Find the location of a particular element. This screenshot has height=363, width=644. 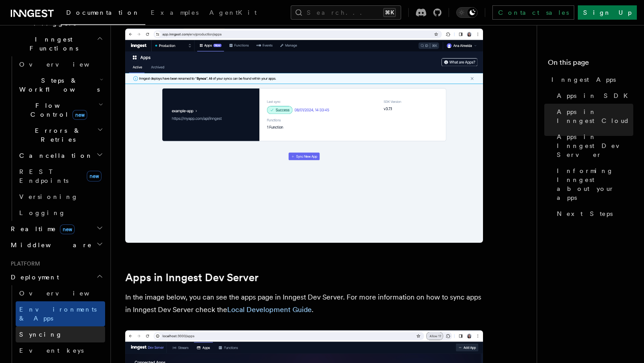

a: Versioning is located at coordinates (60, 197).